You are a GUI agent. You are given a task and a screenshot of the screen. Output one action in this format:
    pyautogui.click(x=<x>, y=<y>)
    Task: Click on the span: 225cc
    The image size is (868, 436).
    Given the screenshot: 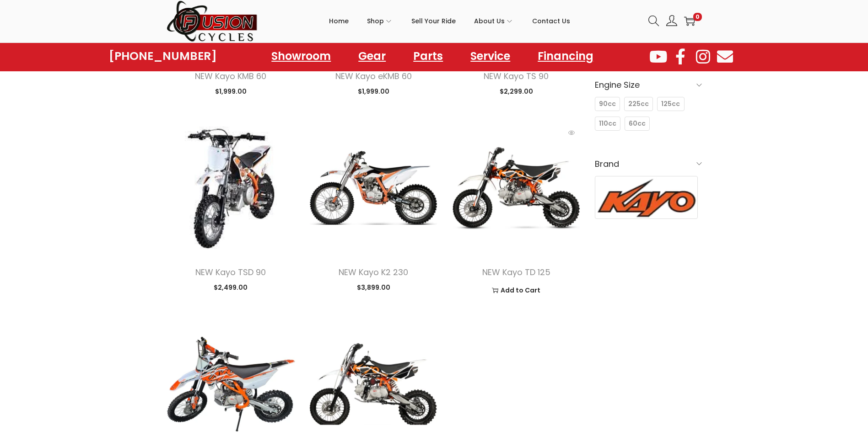 What is the action you would take?
    pyautogui.click(x=638, y=104)
    